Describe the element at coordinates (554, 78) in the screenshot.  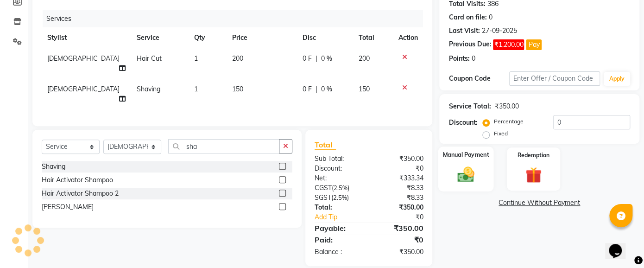
I see `input: Enter Offer / Coupon Code` at that location.